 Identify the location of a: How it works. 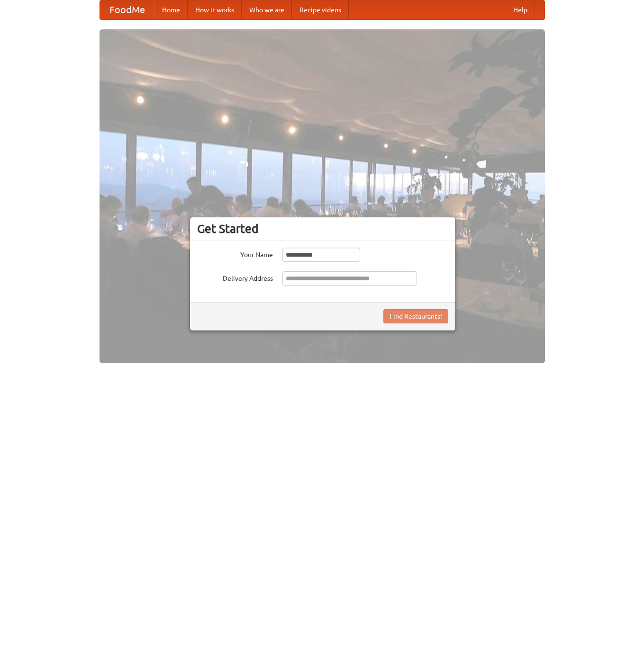
(215, 10).